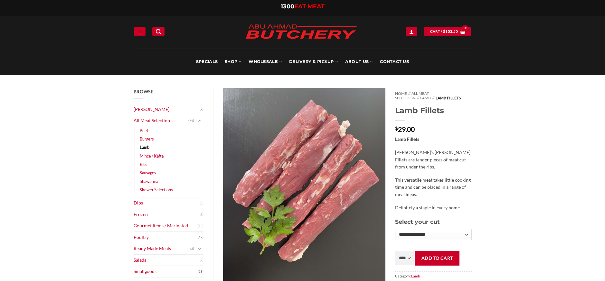 This screenshot has width=605, height=281. Describe the element at coordinates (167, 260) in the screenshot. I see `a: Salads` at that location.